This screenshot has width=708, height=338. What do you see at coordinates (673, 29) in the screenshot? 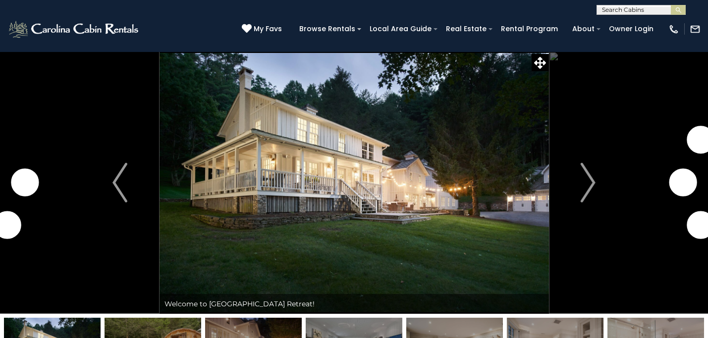
I see `img: phone-regular-white.png` at bounding box center [673, 29].